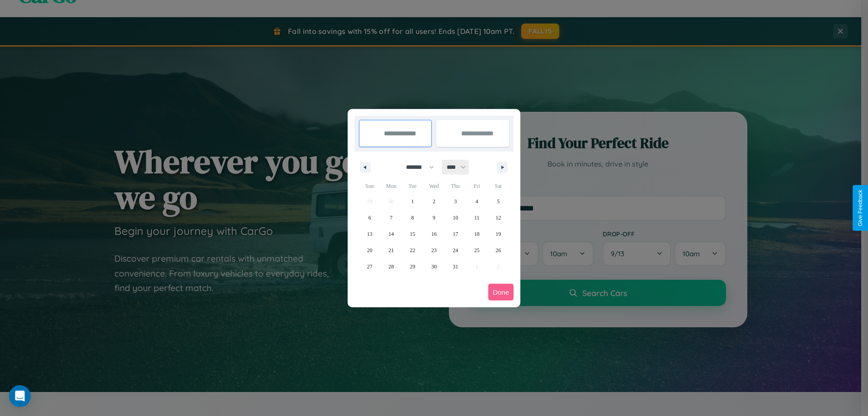 This screenshot has width=868, height=416. I want to click on button: 30, so click(434, 266).